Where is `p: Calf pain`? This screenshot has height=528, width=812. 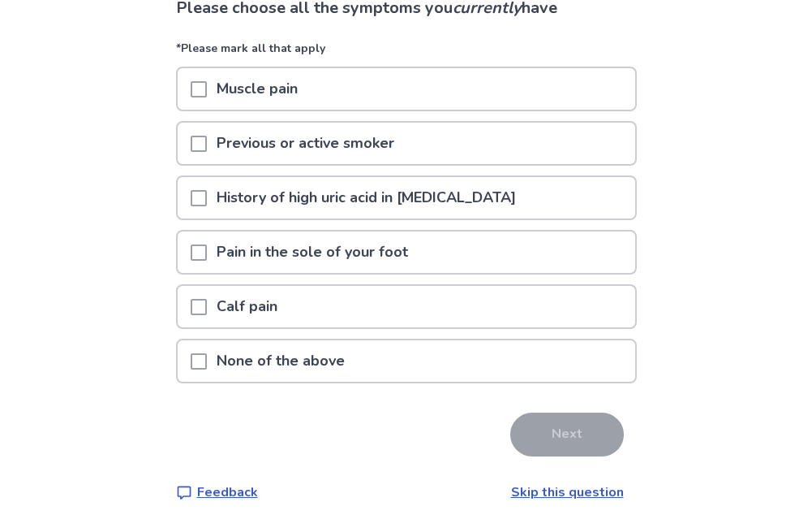
p: Calf pain is located at coordinates (246, 306).